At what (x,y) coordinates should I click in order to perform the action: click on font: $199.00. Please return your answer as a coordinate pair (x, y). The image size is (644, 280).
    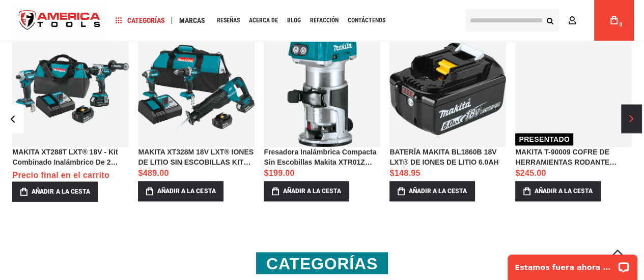
    Looking at the image, I should click on (279, 173).